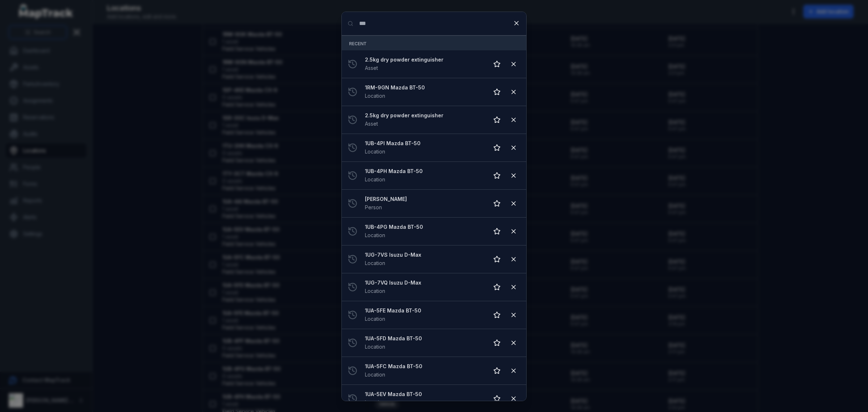  I want to click on a: 1RM-9GN Mazda BT-50Location, so click(424, 92).